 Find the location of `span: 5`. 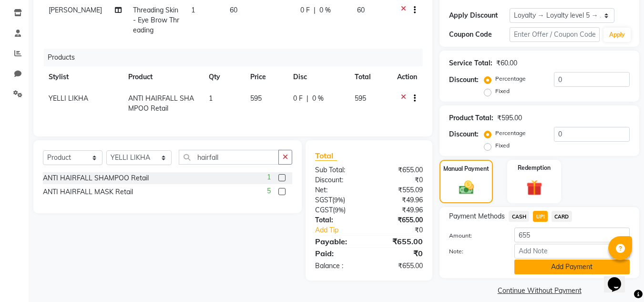

span: 5 is located at coordinates (269, 190).